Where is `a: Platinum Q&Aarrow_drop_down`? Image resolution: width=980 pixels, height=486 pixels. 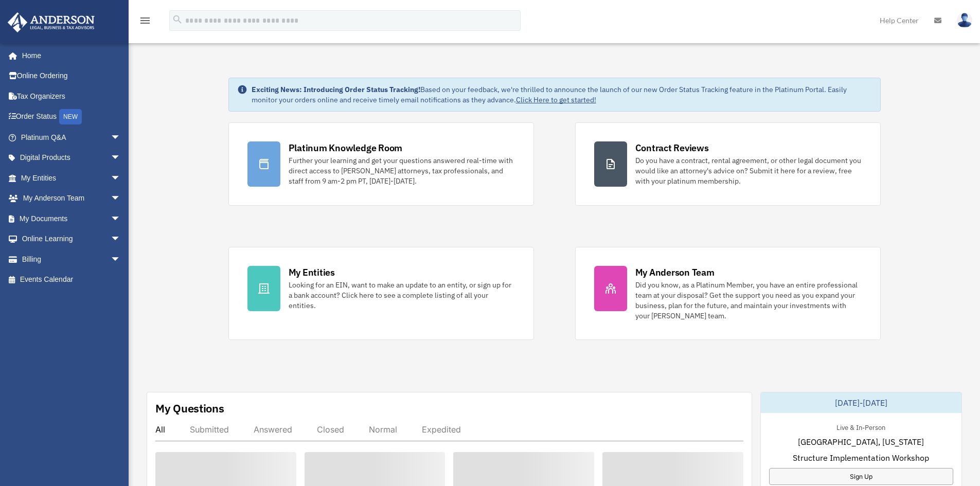
a: Platinum Q&Aarrow_drop_down is located at coordinates (72, 138).